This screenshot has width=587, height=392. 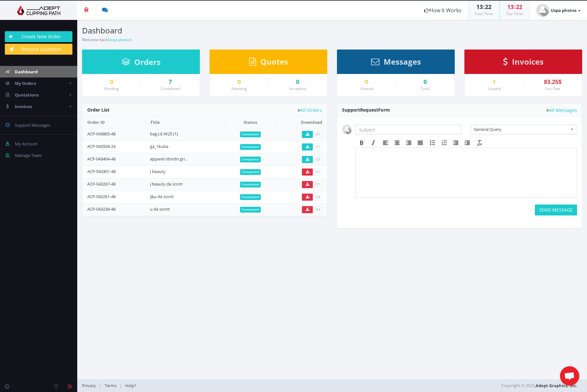 What do you see at coordinates (101, 133) in the screenshot?
I see `a: ACP-043865-48` at bounding box center [101, 133].